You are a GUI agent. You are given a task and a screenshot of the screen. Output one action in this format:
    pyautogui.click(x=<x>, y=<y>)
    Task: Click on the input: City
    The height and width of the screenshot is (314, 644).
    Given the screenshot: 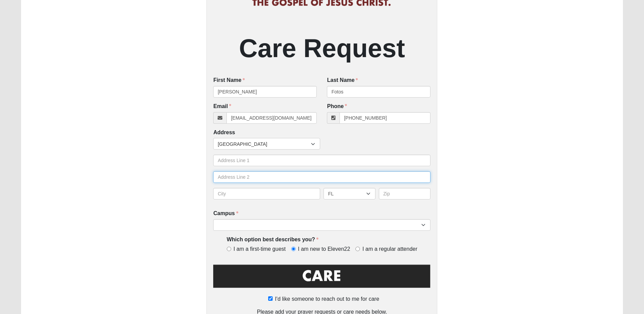 What is the action you would take?
    pyautogui.click(x=266, y=194)
    